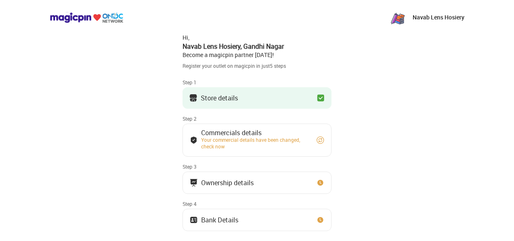  Describe the element at coordinates (398, 17) in the screenshot. I see `img: zN8eeJ7_1yFC7u6ROh_yaNnuSMByXp4ytvKet0ObAKR-3G77a2RQhNqTzPi8_o_OMQ7Yu_PgX43RpeKyGayj_rdr-Pw` at that location.